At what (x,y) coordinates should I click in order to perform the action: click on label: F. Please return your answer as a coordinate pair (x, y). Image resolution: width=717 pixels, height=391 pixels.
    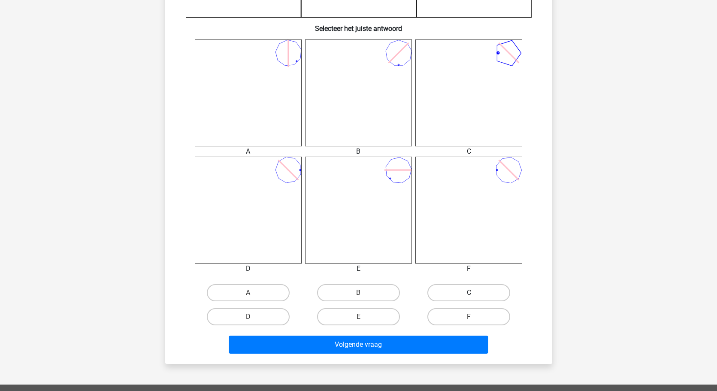
    Looking at the image, I should click on (469, 317).